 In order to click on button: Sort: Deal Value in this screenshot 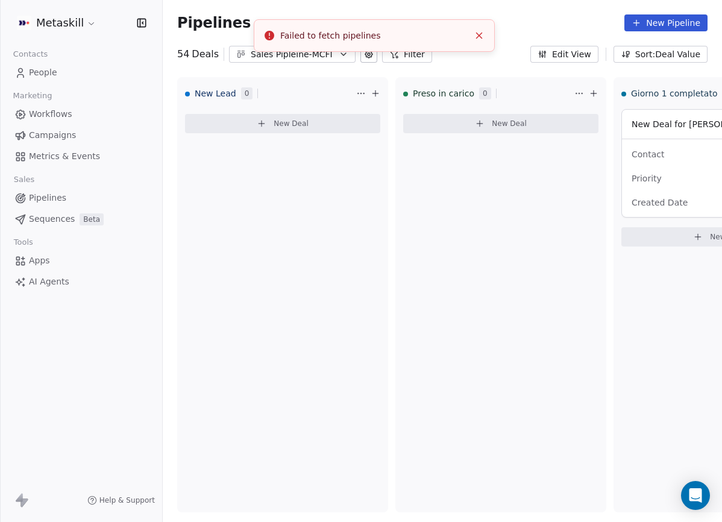, I will do `click(661, 54)`.